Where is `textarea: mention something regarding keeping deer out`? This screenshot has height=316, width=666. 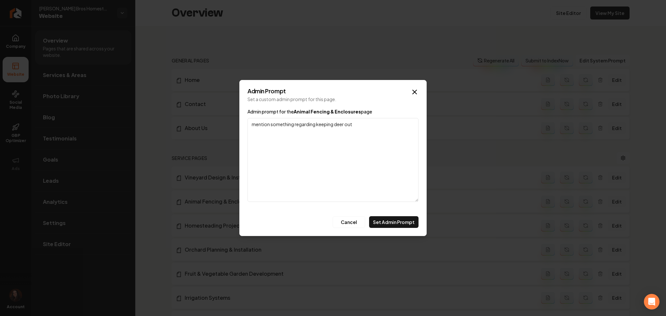 textarea: mention something regarding keeping deer out is located at coordinates (333, 160).